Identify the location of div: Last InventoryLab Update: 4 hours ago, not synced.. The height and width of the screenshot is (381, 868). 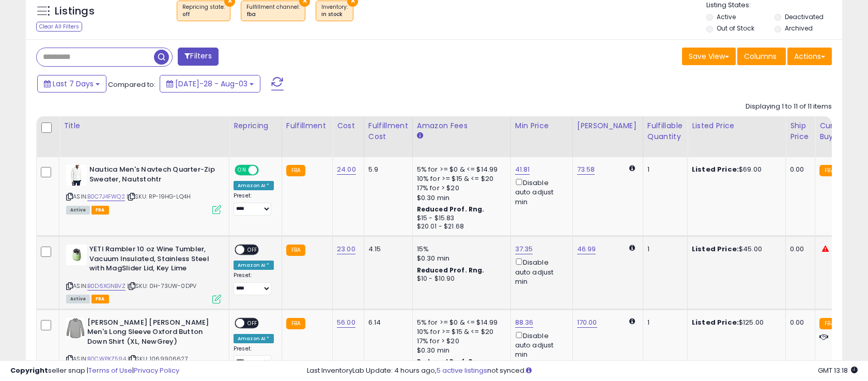
(582, 370).